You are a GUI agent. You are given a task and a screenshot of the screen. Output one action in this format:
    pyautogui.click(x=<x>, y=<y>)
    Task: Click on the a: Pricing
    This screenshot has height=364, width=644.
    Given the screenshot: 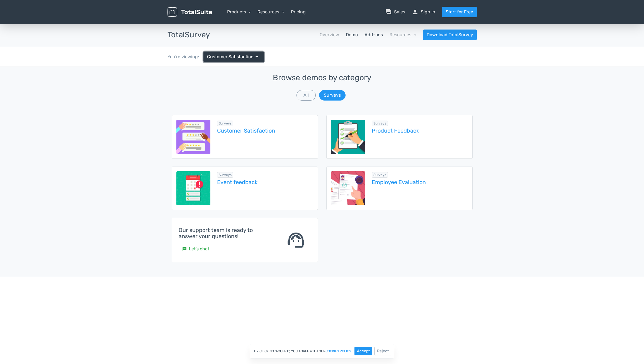 What is the action you would take?
    pyautogui.click(x=299, y=12)
    